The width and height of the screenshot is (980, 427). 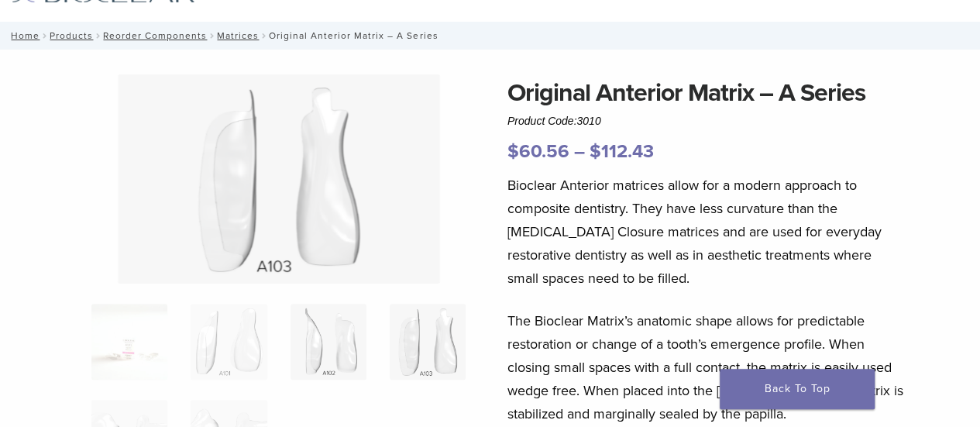 What do you see at coordinates (621, 151) in the screenshot?
I see `bdi: 112.43` at bounding box center [621, 151].